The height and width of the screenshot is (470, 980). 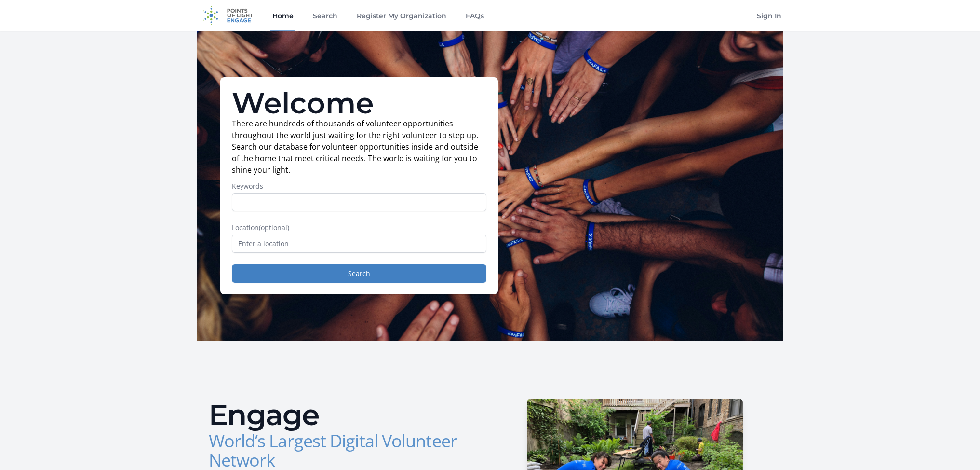 I want to click on button: Search, so click(x=359, y=273).